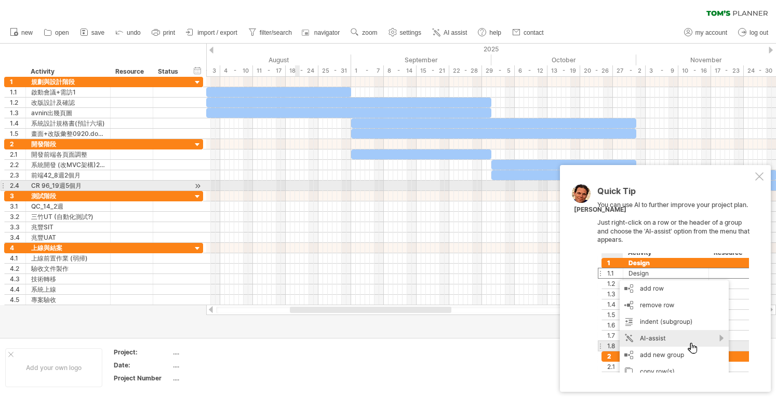 This screenshot has height=397, width=776. Describe the element at coordinates (21, 33) in the screenshot. I see `a: new` at that location.